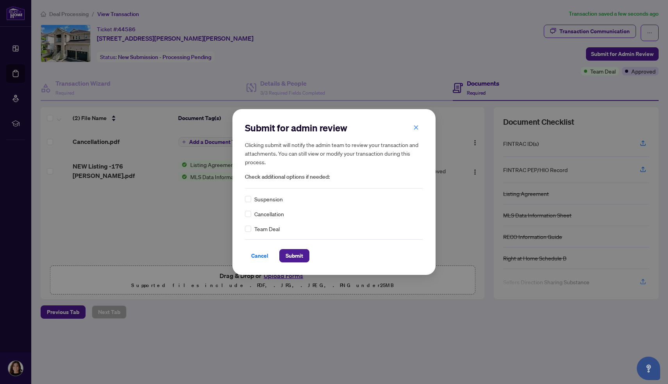 The width and height of the screenshot is (668, 384). What do you see at coordinates (260, 256) in the screenshot?
I see `span: Cancel` at bounding box center [260, 256].